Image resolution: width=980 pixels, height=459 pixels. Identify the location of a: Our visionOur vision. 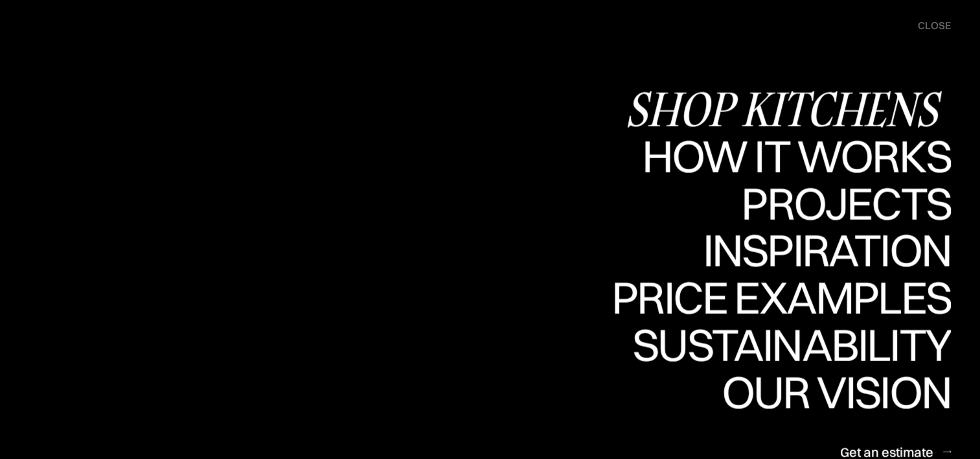
(830, 392).